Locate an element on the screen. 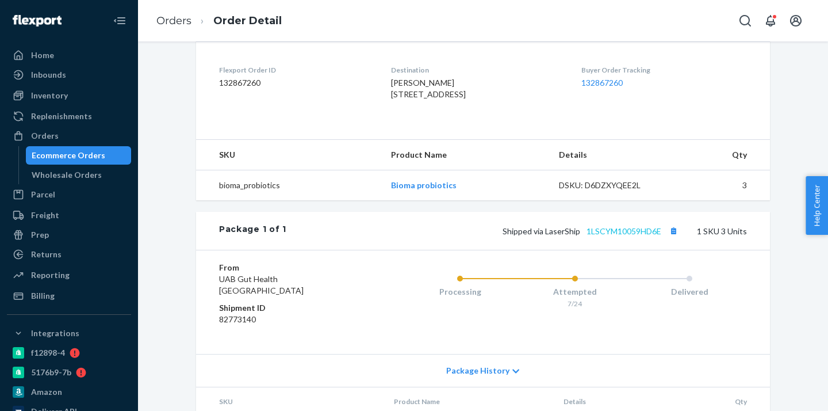  a: Inventory is located at coordinates (69, 95).